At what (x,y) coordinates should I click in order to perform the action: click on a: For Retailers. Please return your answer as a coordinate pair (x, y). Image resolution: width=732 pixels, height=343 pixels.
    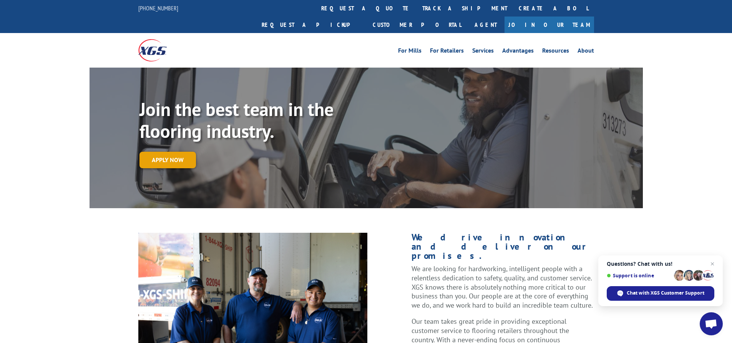
    Looking at the image, I should click on (447, 52).